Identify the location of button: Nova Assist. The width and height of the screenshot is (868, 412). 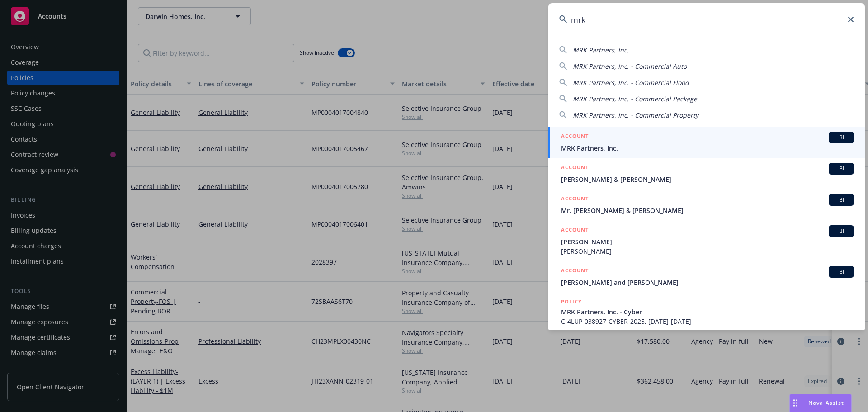
(821, 403).